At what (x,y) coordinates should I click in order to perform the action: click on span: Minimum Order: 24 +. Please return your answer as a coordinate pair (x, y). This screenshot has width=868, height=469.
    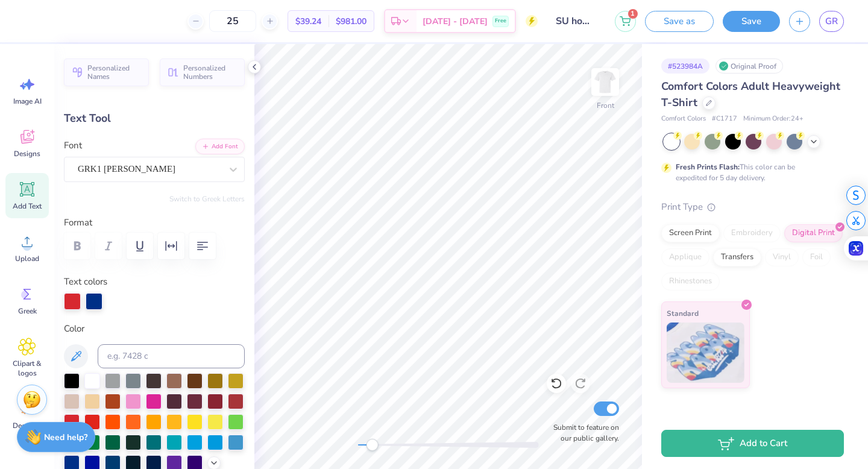
    Looking at the image, I should click on (774, 118).